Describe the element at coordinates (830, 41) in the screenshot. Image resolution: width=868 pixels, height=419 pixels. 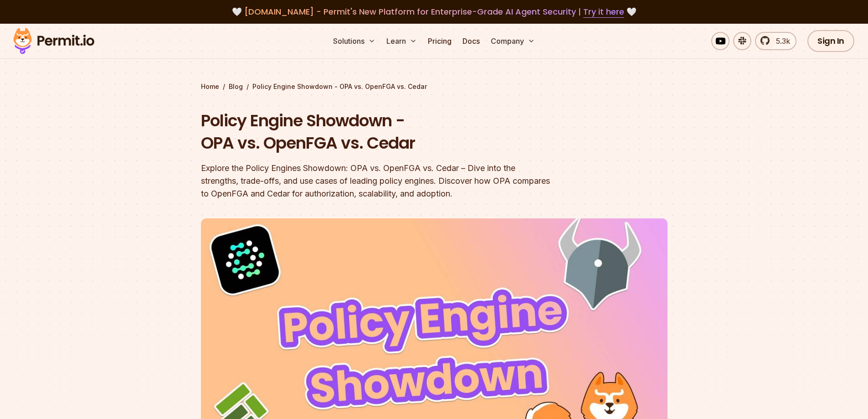
I see `a: Sign In` at that location.